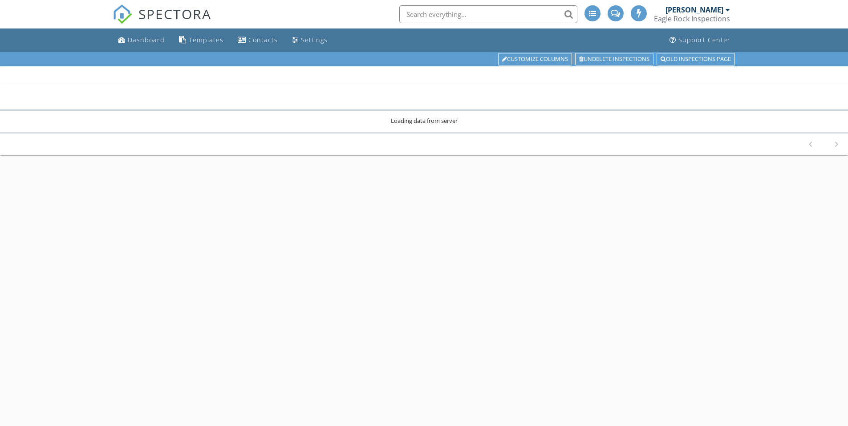 The image size is (848, 426). I want to click on a: Customize Columns, so click(535, 59).